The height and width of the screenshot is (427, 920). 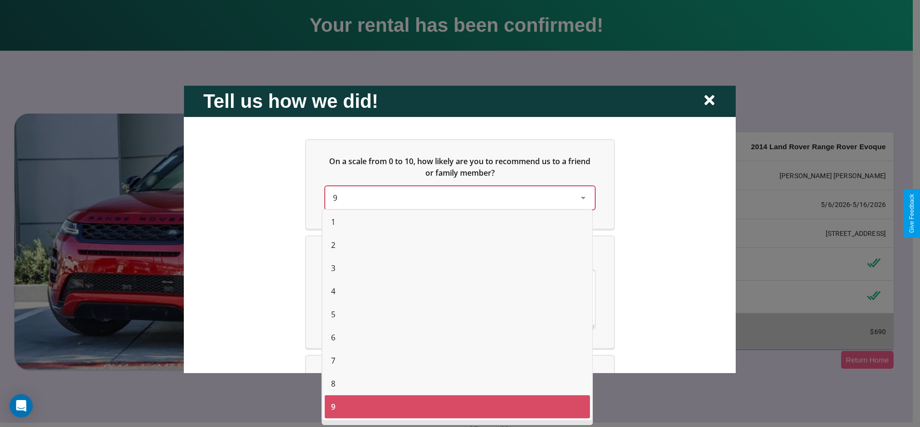 What do you see at coordinates (333, 245) in the screenshot?
I see `span: 2` at bounding box center [333, 245].